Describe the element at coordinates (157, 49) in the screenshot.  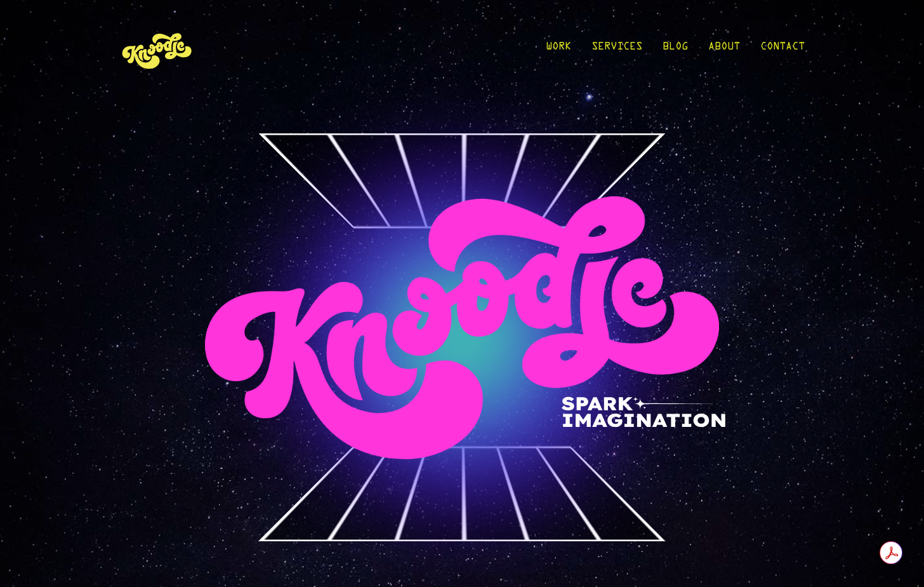
I see `img: KnoLogo(yellow)` at that location.